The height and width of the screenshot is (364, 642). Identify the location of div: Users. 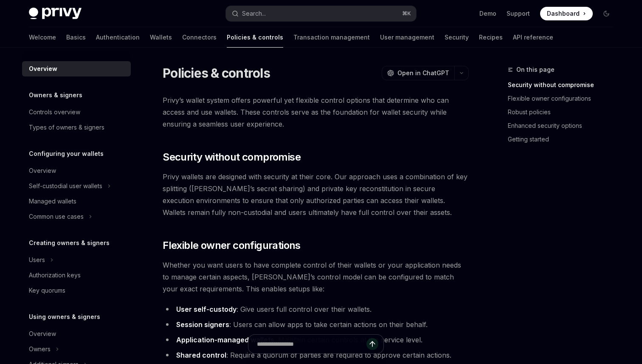
(37, 260).